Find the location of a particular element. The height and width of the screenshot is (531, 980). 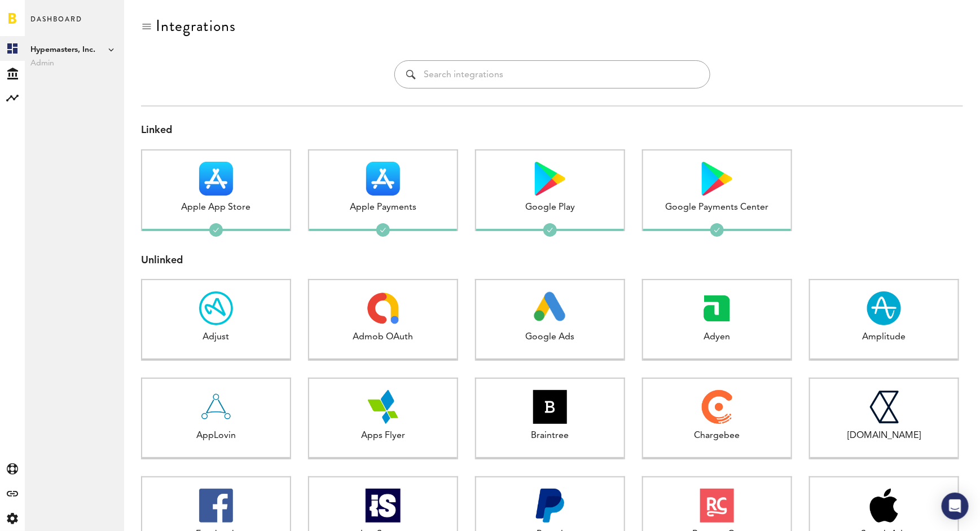

div: Adjust is located at coordinates (216, 337).